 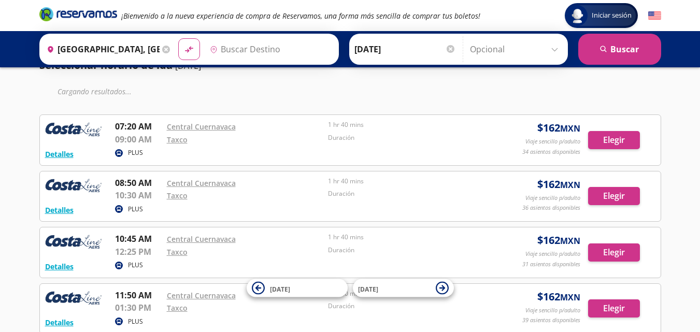 I want to click on p: 34 asientos disponibles, so click(x=551, y=152).